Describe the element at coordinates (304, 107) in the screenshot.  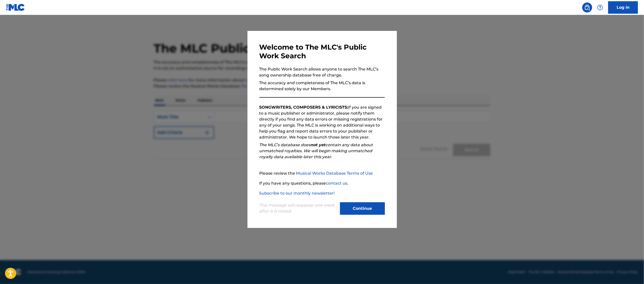
I see `strong: SONGWRITERS, COMPOSERS & LYRICISTS:` at that location.